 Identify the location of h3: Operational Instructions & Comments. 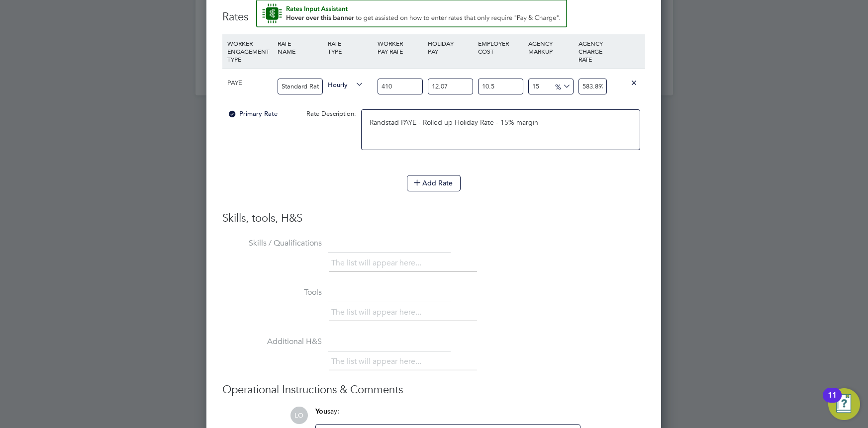
(434, 390).